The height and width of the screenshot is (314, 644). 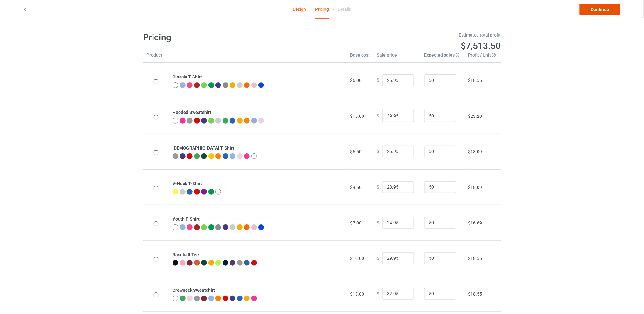 What do you see at coordinates (357, 258) in the screenshot?
I see `span: $10.00` at bounding box center [357, 258].